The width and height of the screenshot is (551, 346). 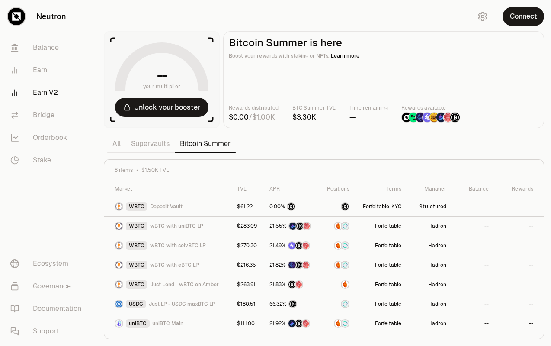 I want to click on img: Structured, so click(x=345, y=206).